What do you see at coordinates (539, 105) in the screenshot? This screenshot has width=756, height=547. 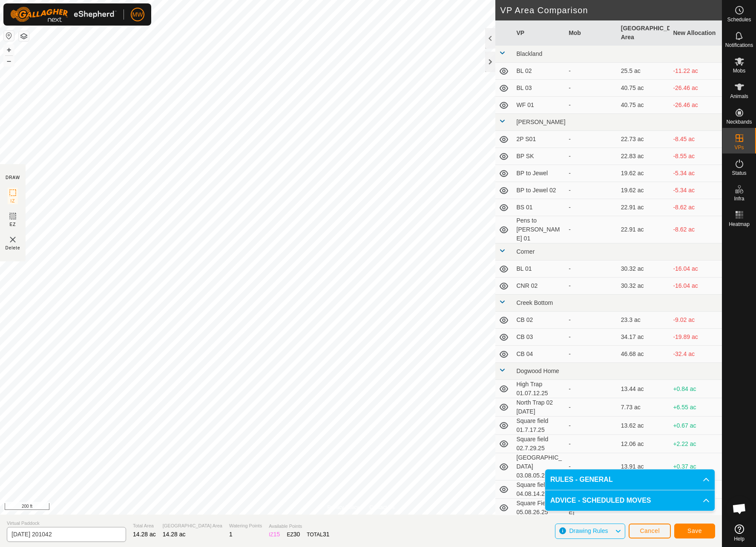 I see `td: WF 01` at bounding box center [539, 105].